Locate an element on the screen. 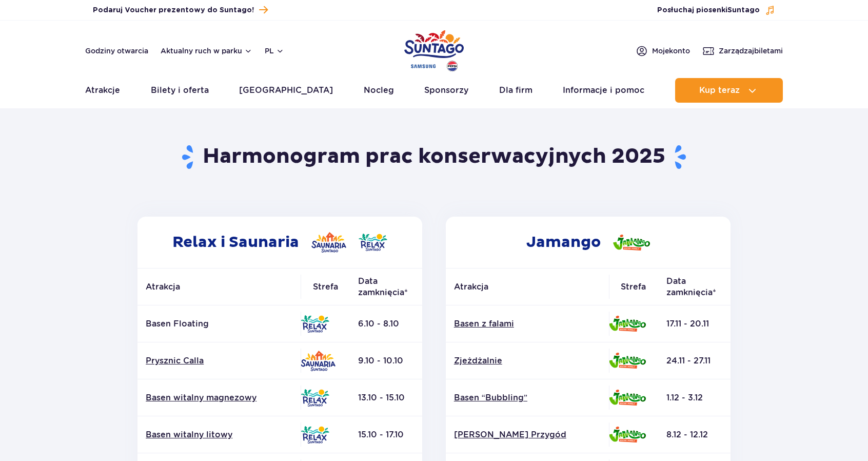 Image resolution: width=868 pixels, height=461 pixels. span: Zarządzaj biletami is located at coordinates (750, 50).